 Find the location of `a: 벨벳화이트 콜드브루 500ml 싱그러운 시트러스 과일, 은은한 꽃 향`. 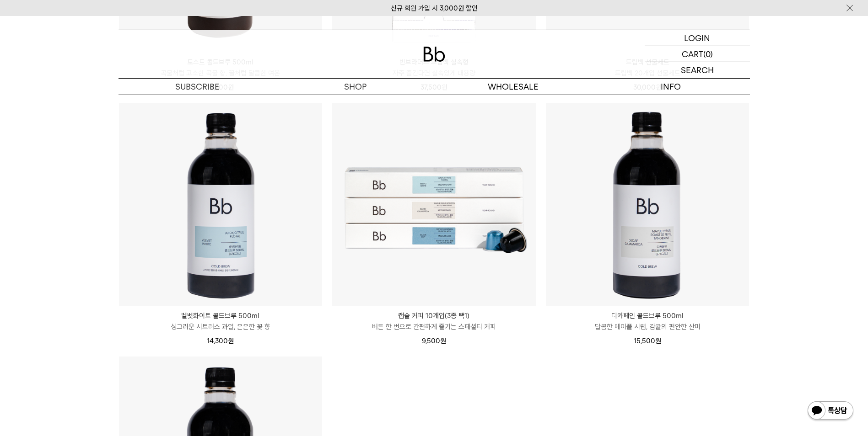

a: 벨벳화이트 콜드브루 500ml 싱그러운 시트러스 과일, 은은한 꽃 향 is located at coordinates (221, 321).